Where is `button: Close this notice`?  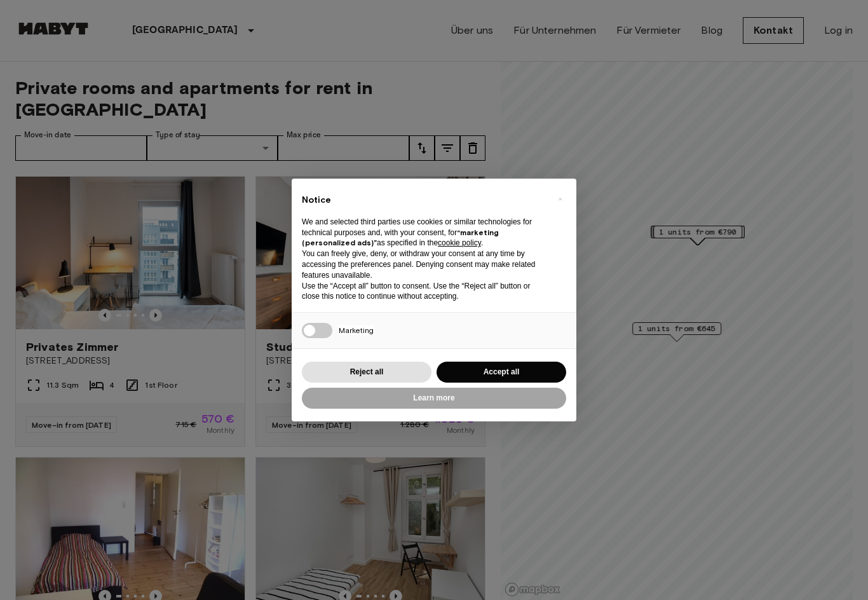
button: Close this notice is located at coordinates (559, 198).